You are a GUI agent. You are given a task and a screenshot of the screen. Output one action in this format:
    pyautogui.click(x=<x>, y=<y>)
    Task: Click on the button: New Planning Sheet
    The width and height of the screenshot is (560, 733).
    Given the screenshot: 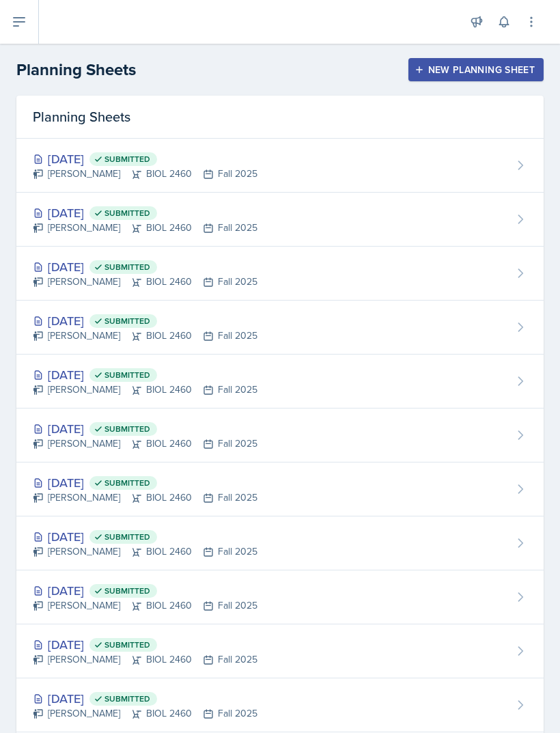 What is the action you would take?
    pyautogui.click(x=476, y=70)
    